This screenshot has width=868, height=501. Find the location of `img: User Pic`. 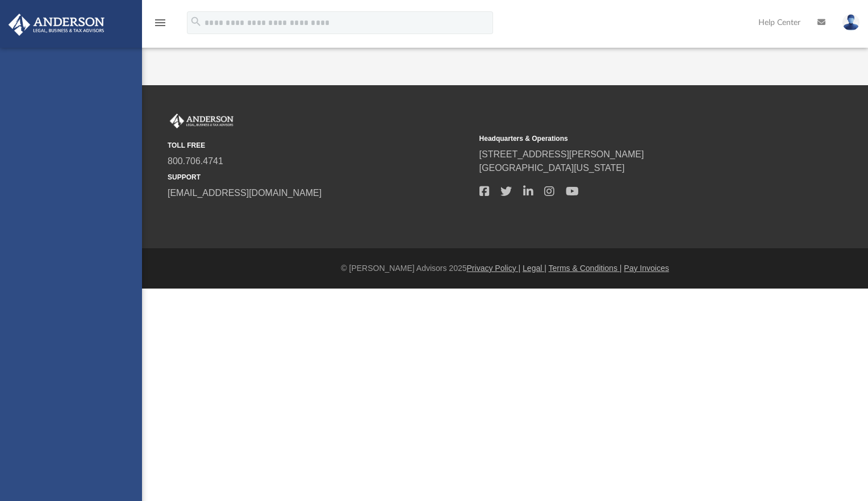

img: User Pic is located at coordinates (851, 22).